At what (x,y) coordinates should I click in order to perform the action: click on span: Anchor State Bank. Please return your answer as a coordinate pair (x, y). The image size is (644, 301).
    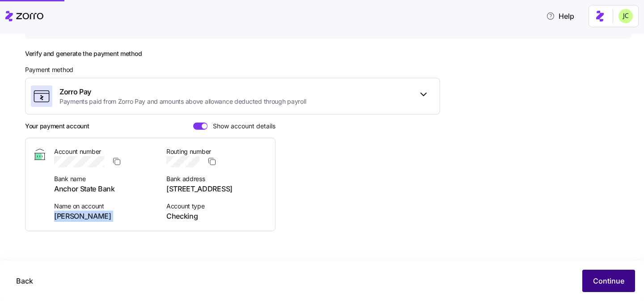
    Looking at the image, I should click on (104, 189).